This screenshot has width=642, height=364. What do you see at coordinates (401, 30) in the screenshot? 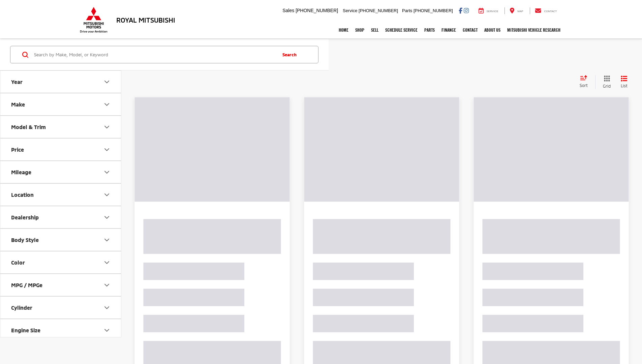
I see `a: Schedule Service: Opens in a new tab` at bounding box center [401, 30].